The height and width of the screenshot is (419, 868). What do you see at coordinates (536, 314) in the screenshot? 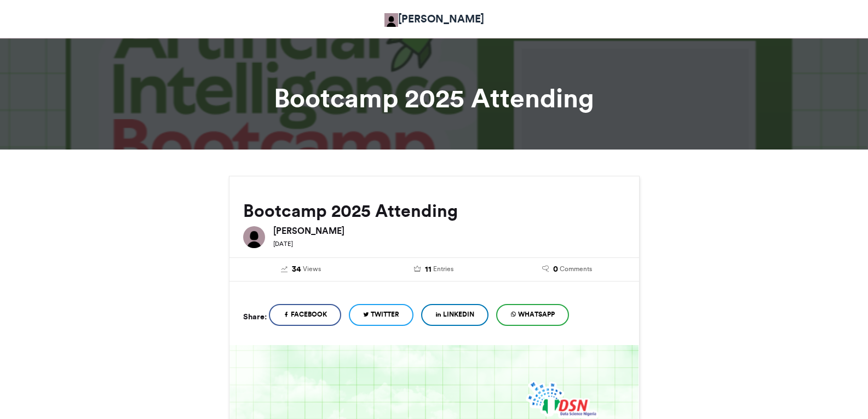
I see `span: WhatsApp` at bounding box center [536, 314].